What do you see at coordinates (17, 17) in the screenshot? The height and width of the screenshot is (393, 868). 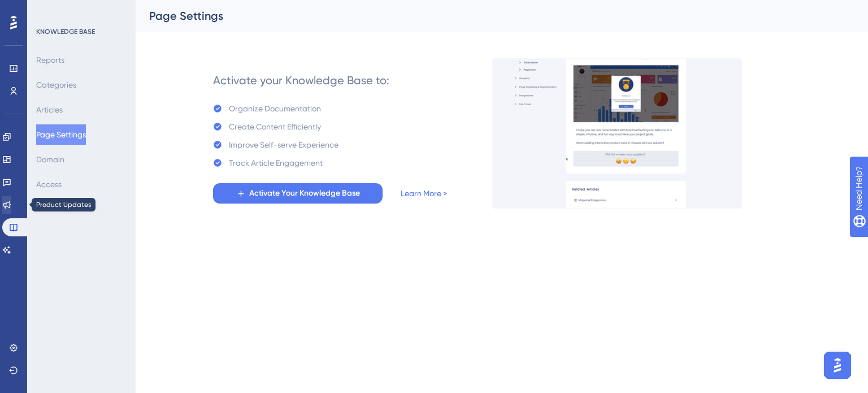 I see `img: launcher-image-alternative-text` at bounding box center [17, 17].